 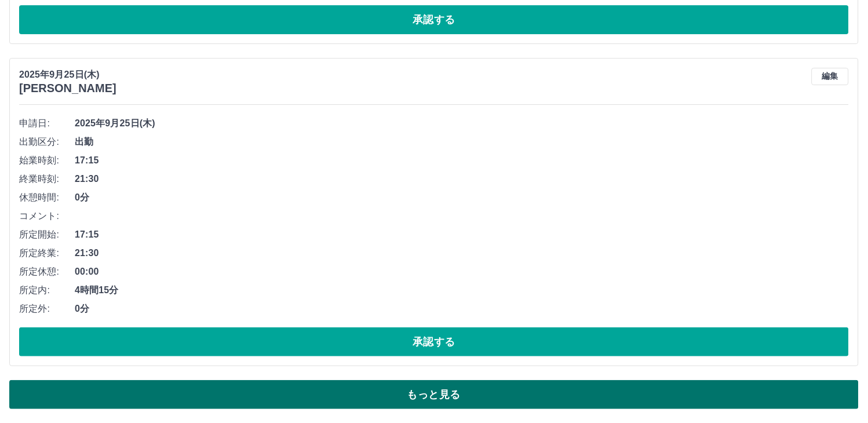 What do you see at coordinates (47, 290) in the screenshot?
I see `span: 所定内:` at bounding box center [47, 290].